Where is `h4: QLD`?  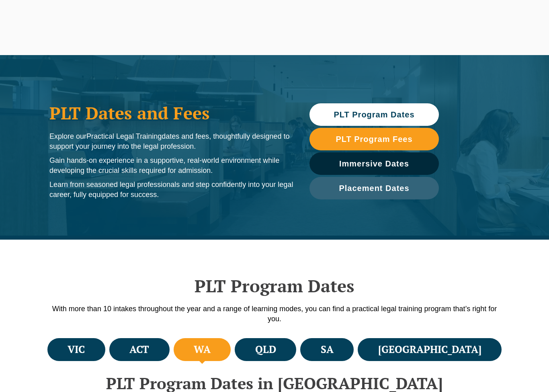 h4: QLD is located at coordinates (266, 349).